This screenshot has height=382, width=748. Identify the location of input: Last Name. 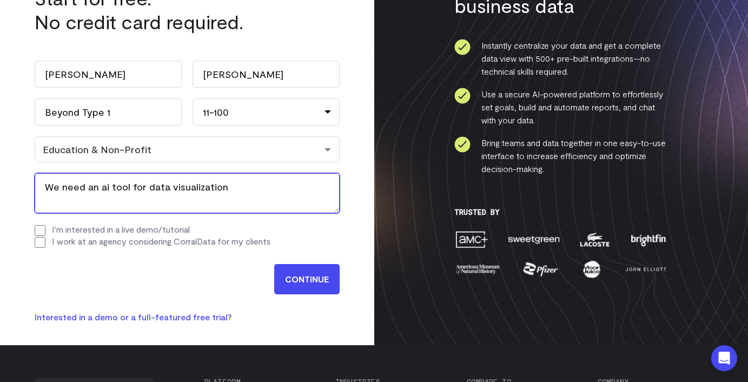
(266, 74).